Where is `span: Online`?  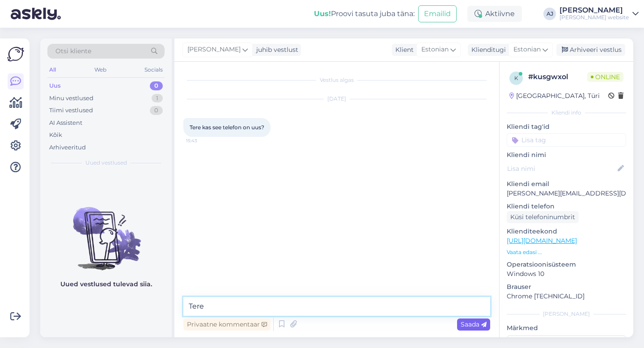 span: Online is located at coordinates (605, 77).